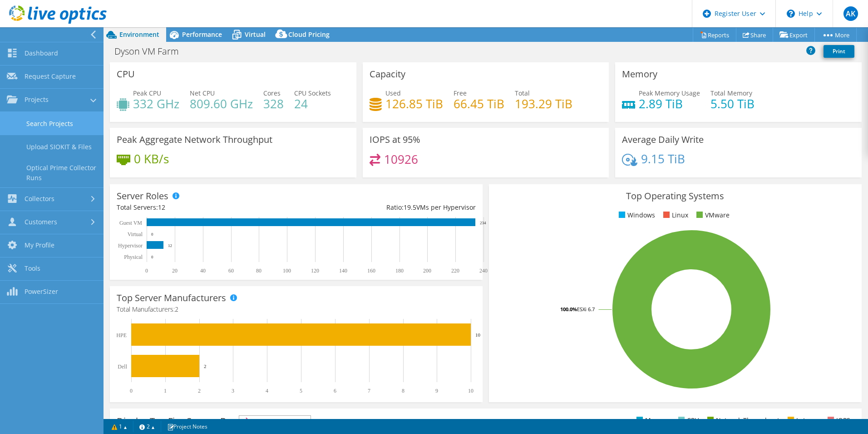 This screenshot has height=434, width=868. I want to click on text: 4, so click(267, 390).